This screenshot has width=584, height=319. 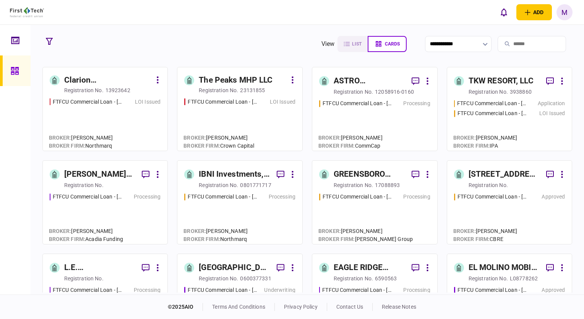 What do you see at coordinates (350, 146) in the screenshot?
I see `div: CommCap` at bounding box center [350, 146].